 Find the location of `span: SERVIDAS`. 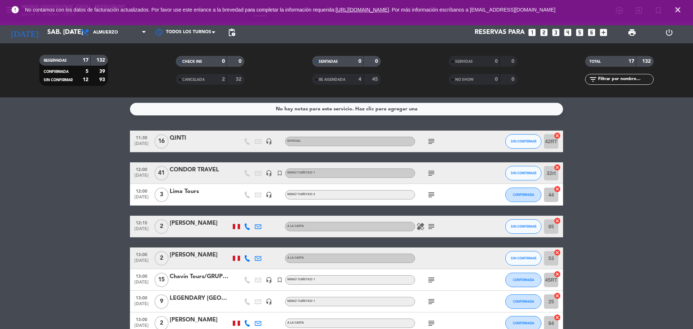

span: SERVIDAS is located at coordinates (464, 62).